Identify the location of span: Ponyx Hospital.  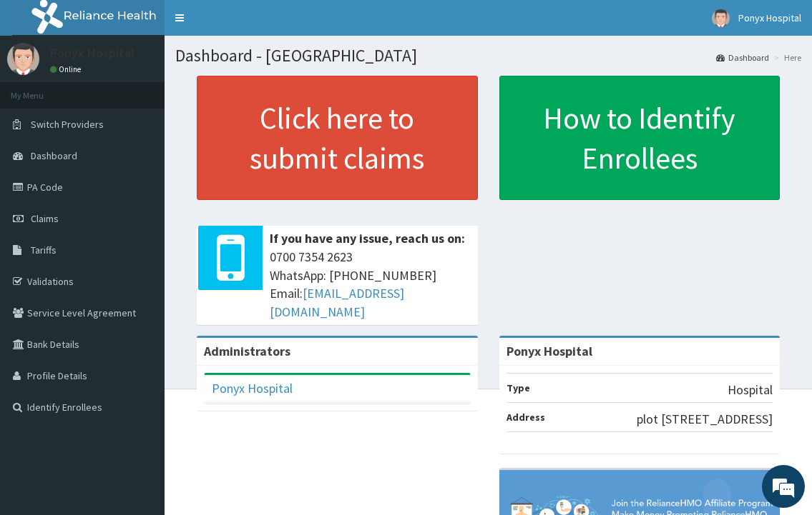
(770, 18).